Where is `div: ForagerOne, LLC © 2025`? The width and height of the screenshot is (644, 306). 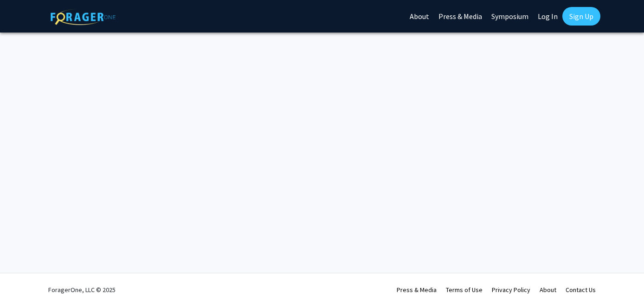
div: ForagerOne, LLC © 2025 is located at coordinates (81, 290).